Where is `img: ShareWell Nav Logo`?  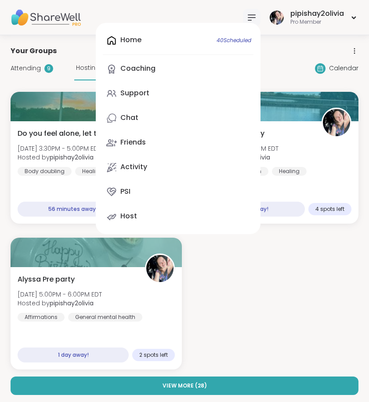 img: ShareWell Nav Logo is located at coordinates (46, 18).